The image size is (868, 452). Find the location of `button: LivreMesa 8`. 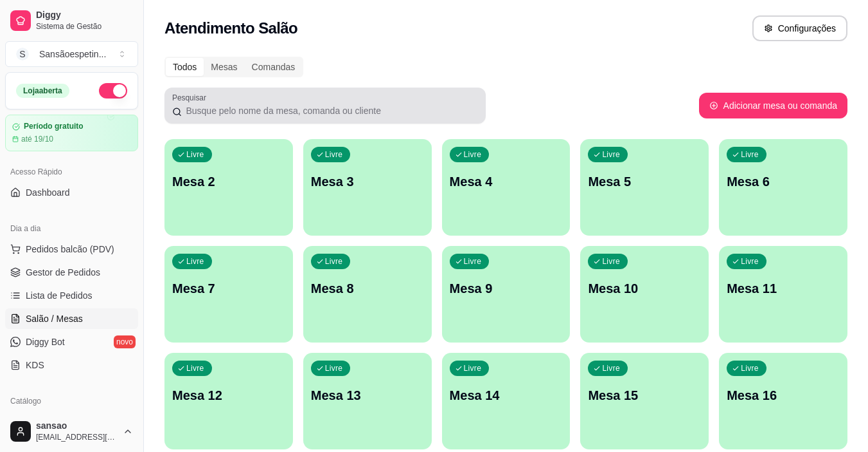

button: LivreMesa 8 is located at coordinates (368, 294).